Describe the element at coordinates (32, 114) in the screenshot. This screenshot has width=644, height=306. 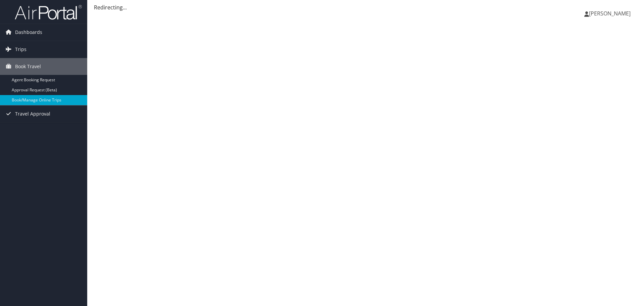
I see `span: Travel Approval` at that location.